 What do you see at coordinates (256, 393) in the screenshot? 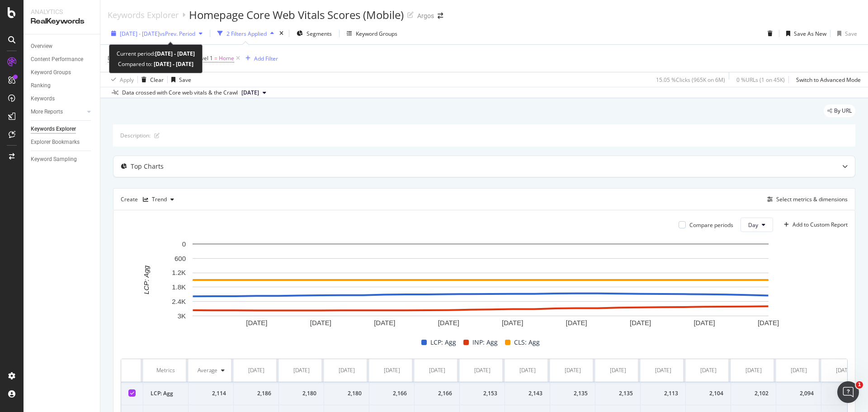
I see `div: 2,186` at bounding box center [256, 393].